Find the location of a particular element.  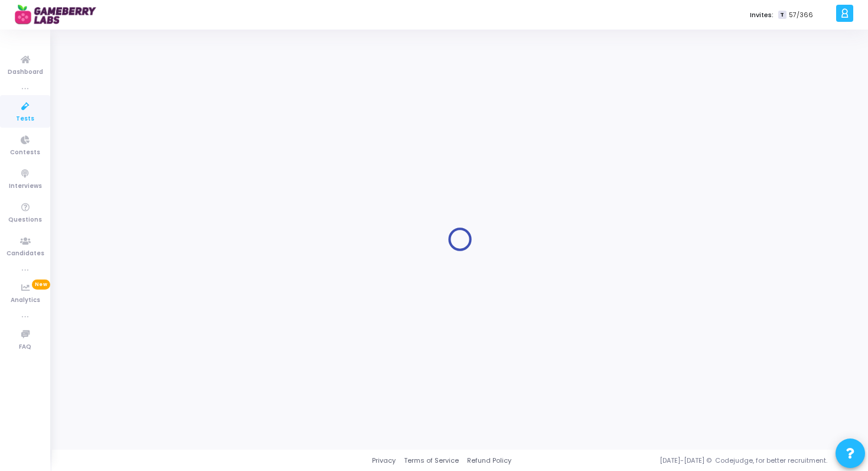

a: Refund Policy is located at coordinates (489, 460).